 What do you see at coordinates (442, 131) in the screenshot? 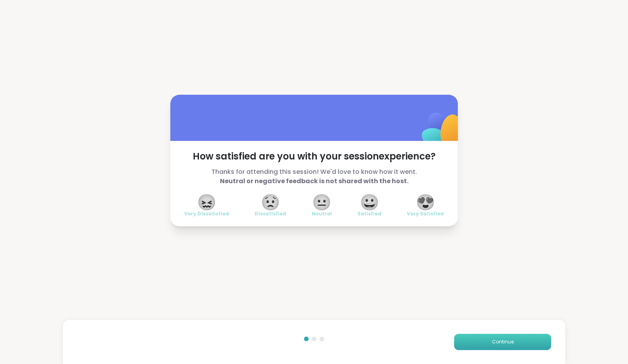
I see `img: ShareWell Logomark` at bounding box center [442, 131].